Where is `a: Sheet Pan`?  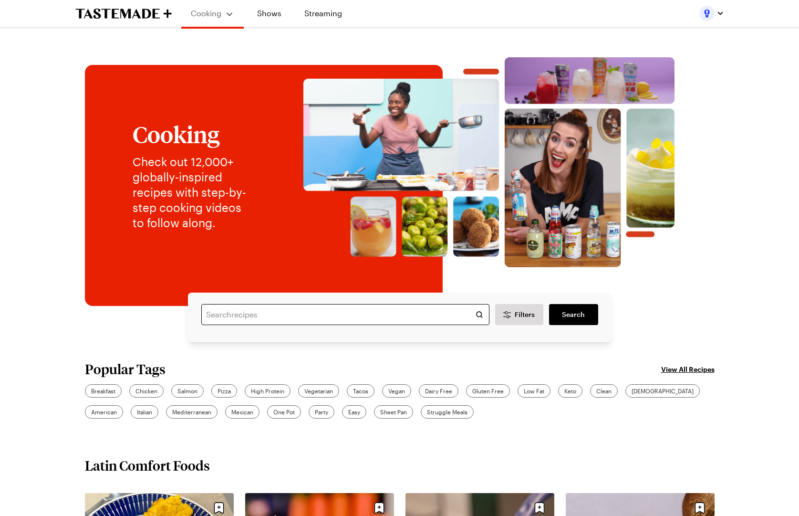 a: Sheet Pan is located at coordinates (394, 412).